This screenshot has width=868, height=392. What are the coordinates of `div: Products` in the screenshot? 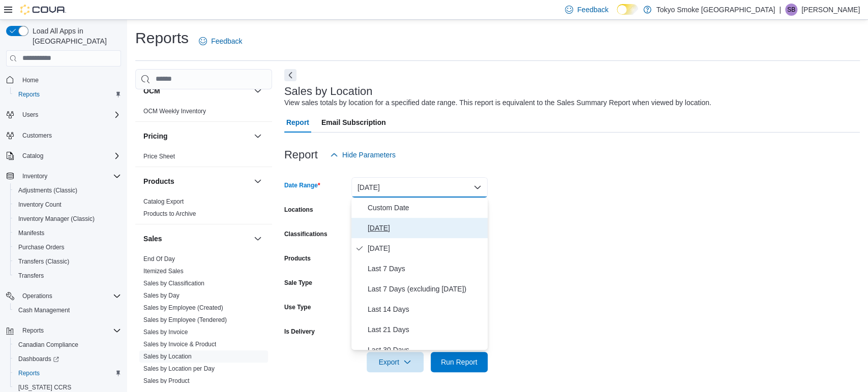 It's located at (203, 210).